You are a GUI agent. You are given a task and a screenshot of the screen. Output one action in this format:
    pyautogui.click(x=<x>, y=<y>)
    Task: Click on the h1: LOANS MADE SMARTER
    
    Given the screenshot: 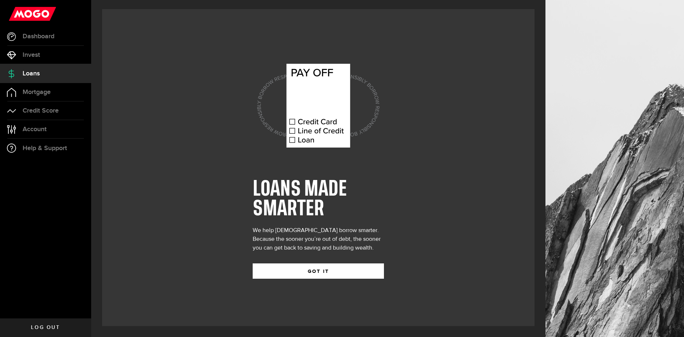 What is the action you would take?
    pyautogui.click(x=318, y=199)
    